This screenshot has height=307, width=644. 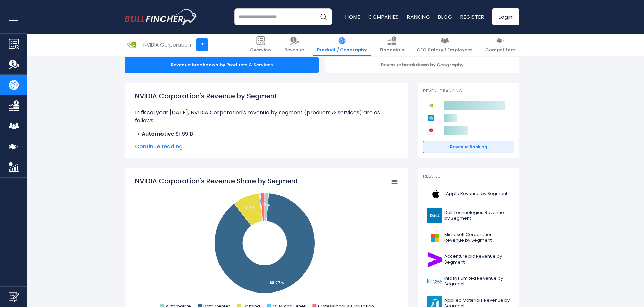 What do you see at coordinates (261, 45) in the screenshot?
I see `a: Overview` at bounding box center [261, 45].